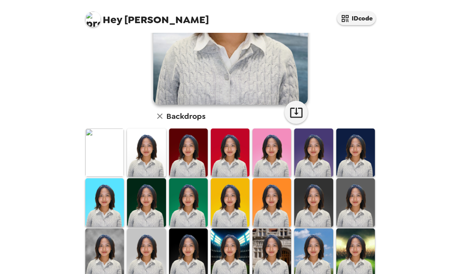 This screenshot has height=274, width=461. What do you see at coordinates (105, 153) in the screenshot?
I see `img: Original` at bounding box center [105, 153].